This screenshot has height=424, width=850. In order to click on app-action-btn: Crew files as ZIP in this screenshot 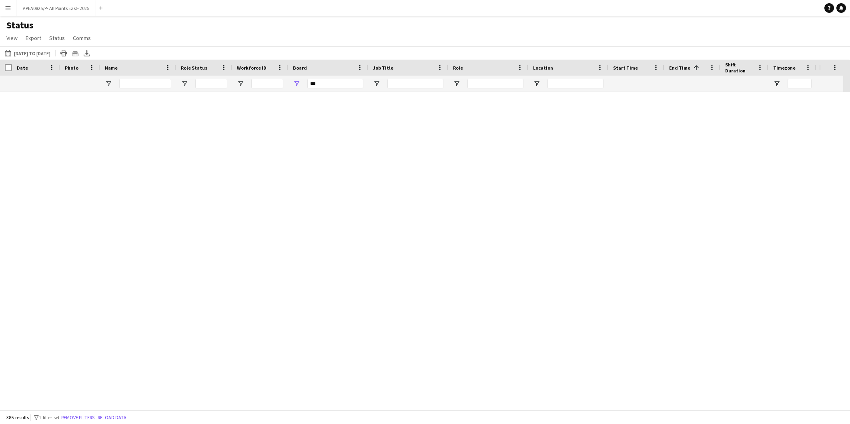, I will do `click(75, 53)`.